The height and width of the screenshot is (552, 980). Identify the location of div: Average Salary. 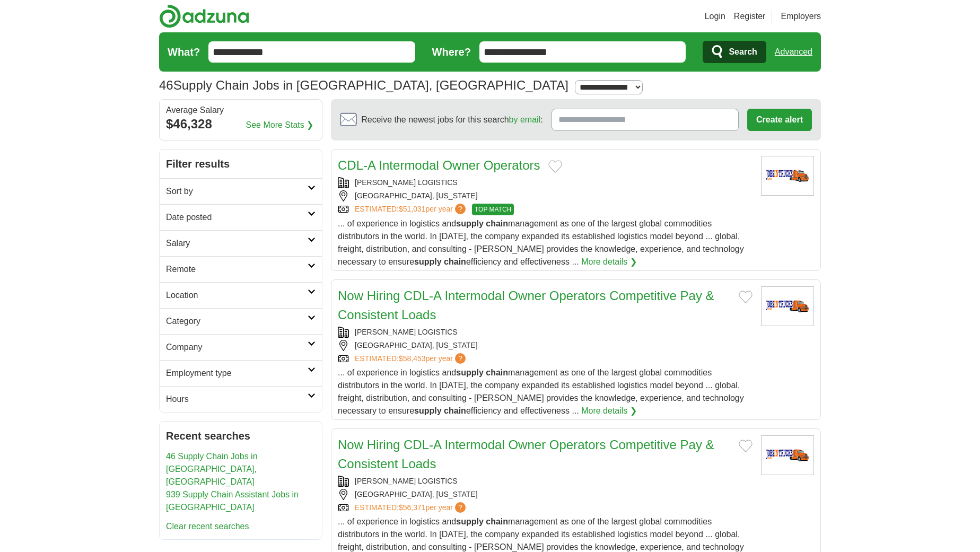
(240, 111).